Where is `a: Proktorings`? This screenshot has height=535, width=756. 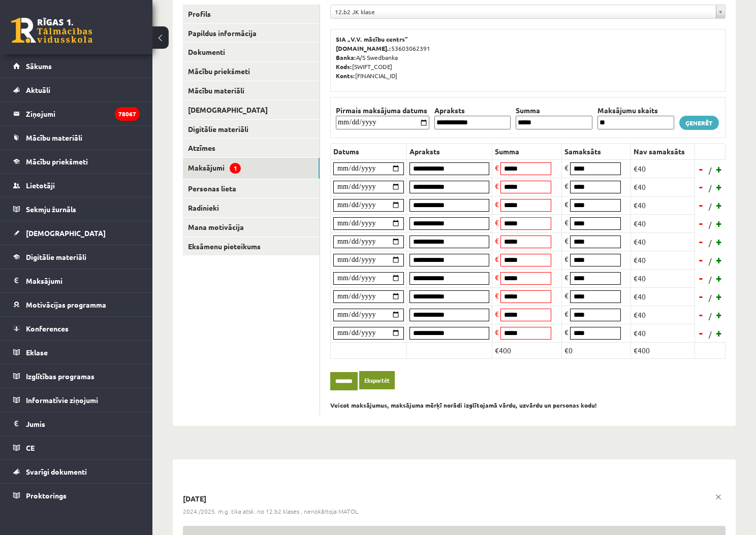 a: Proktorings is located at coordinates (76, 496).